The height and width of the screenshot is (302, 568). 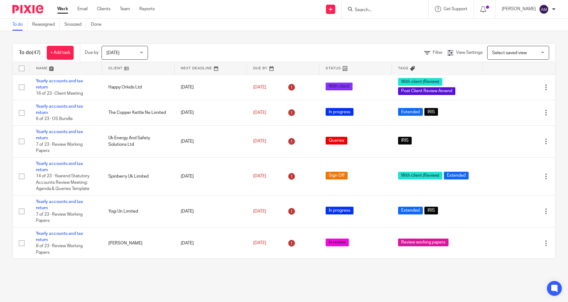 What do you see at coordinates (46, 24) in the screenshot?
I see `a: Reassigned` at bounding box center [46, 24].